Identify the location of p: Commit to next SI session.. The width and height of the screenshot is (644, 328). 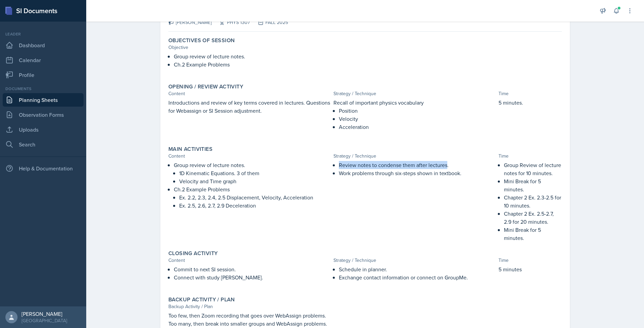
(252, 269).